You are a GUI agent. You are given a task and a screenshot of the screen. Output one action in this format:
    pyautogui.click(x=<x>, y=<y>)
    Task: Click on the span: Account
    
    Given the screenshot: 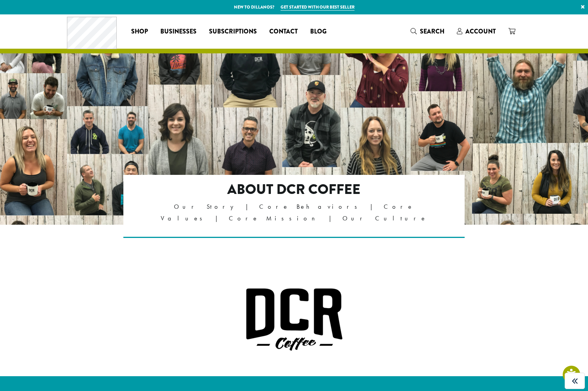 What is the action you would take?
    pyautogui.click(x=481, y=31)
    